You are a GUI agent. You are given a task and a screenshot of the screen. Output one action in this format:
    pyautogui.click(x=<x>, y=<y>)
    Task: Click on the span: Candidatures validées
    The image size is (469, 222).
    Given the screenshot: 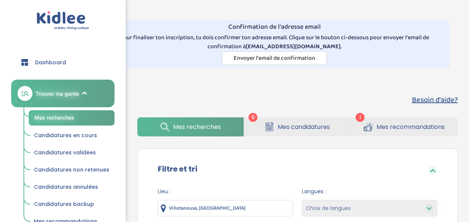 What is the action you would take?
    pyautogui.click(x=65, y=152)
    